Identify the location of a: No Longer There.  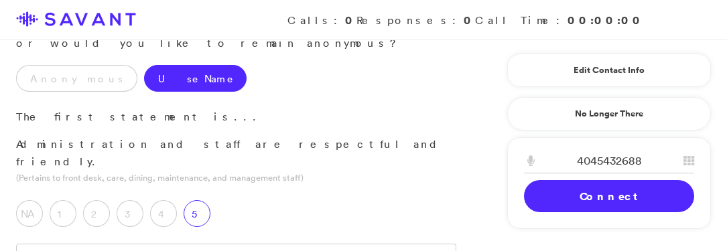
(609, 114).